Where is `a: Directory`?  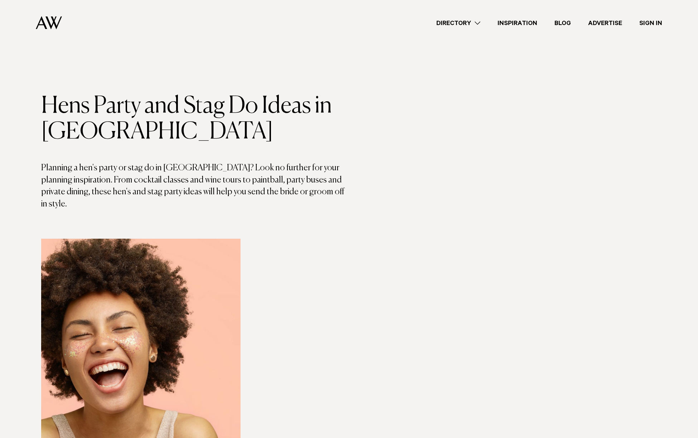 a: Directory is located at coordinates (458, 23).